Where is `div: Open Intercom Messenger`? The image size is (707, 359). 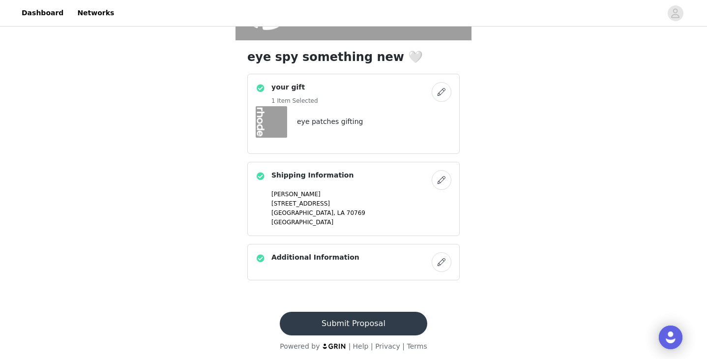
div: Open Intercom Messenger is located at coordinates (670, 337).